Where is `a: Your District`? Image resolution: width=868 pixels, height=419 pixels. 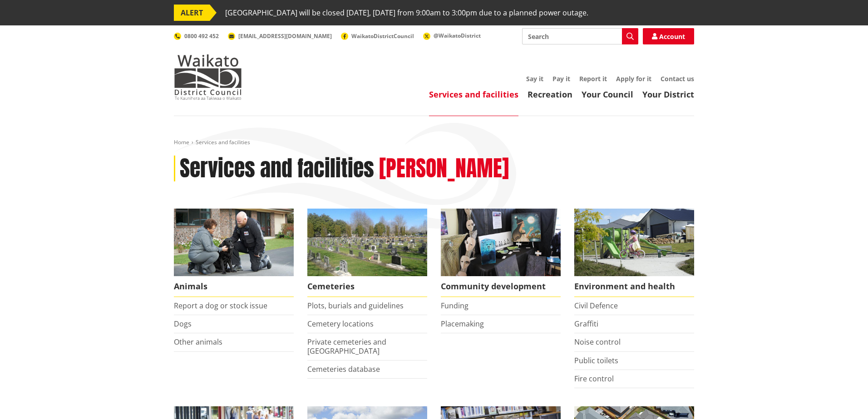
a: Your District is located at coordinates (668, 94).